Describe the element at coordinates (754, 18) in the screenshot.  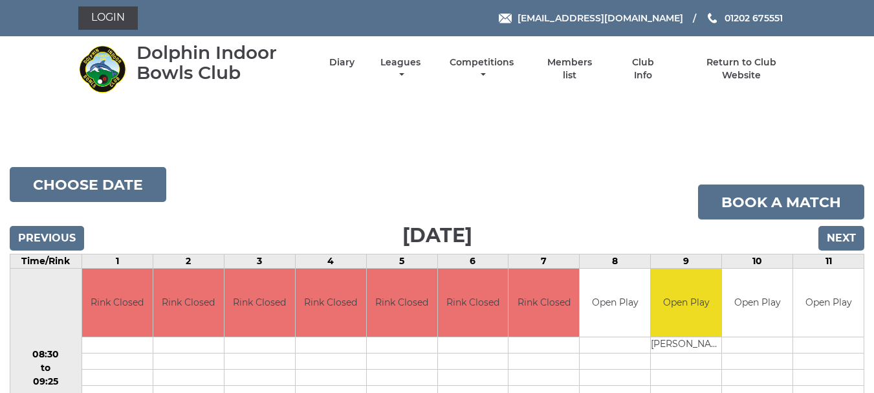
I see `span: 01202 675551` at that location.